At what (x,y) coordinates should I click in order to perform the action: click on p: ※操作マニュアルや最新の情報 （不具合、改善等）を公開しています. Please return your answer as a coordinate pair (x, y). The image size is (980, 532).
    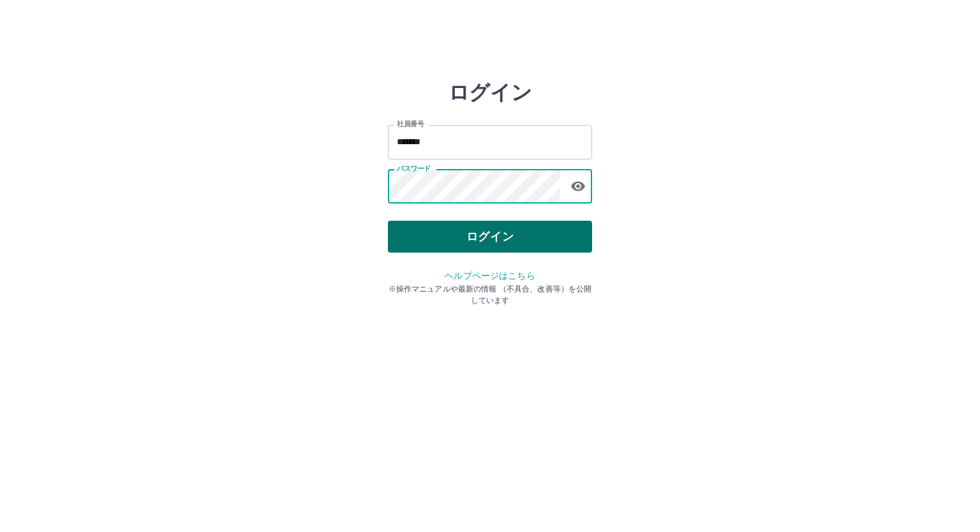
    Looking at the image, I should click on (490, 294).